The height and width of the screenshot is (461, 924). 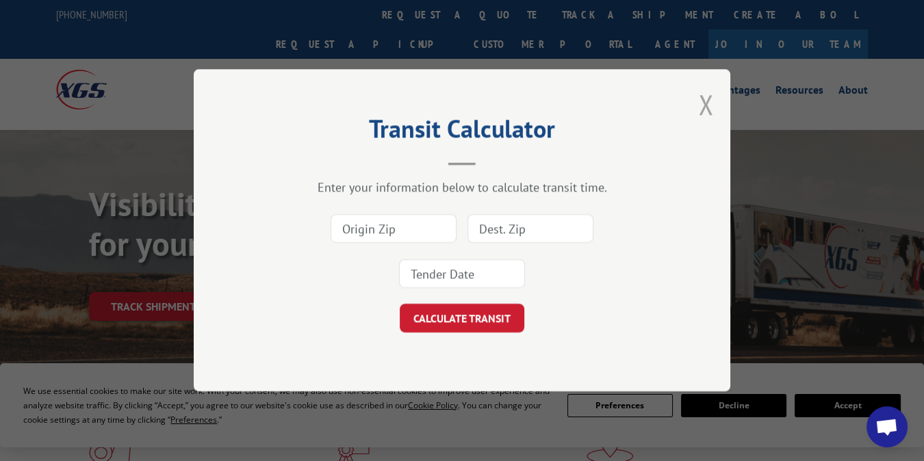 I want to click on button: Close modal, so click(x=706, y=104).